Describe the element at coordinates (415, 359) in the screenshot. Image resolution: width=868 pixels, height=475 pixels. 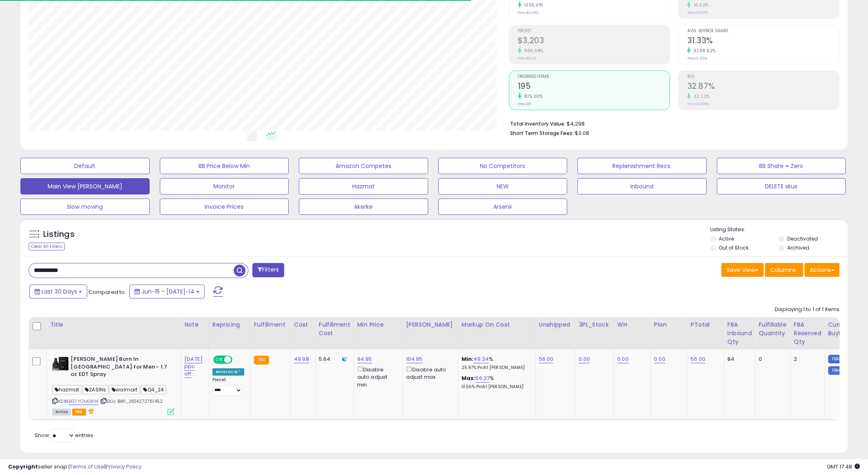
I see `a: 104.95` at that location.